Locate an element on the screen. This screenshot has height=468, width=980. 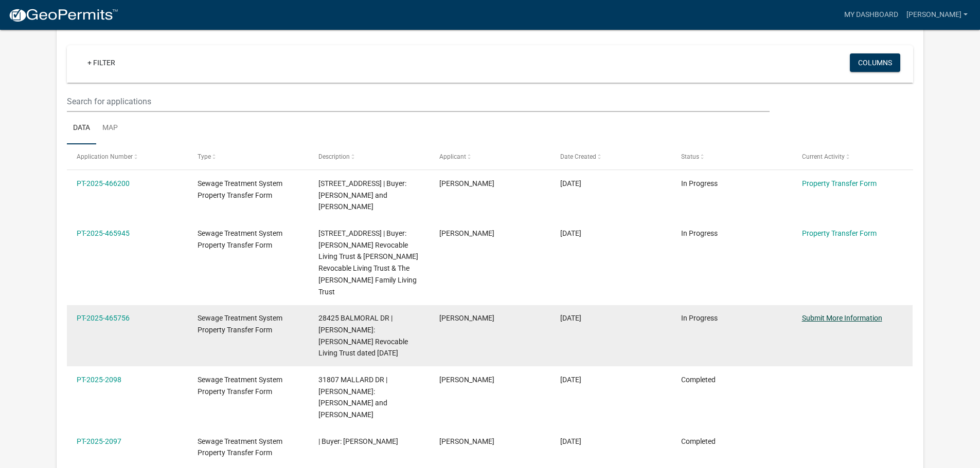
a: My Dashboard is located at coordinates (871, 15).